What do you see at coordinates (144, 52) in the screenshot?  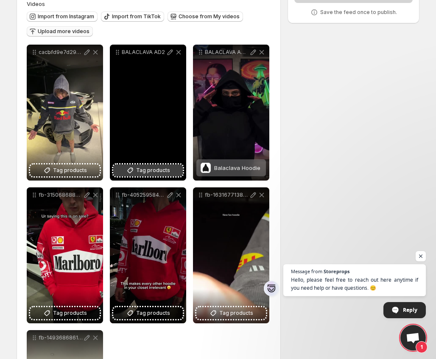 I see `p: BALACLAVA AD2` at bounding box center [144, 52].